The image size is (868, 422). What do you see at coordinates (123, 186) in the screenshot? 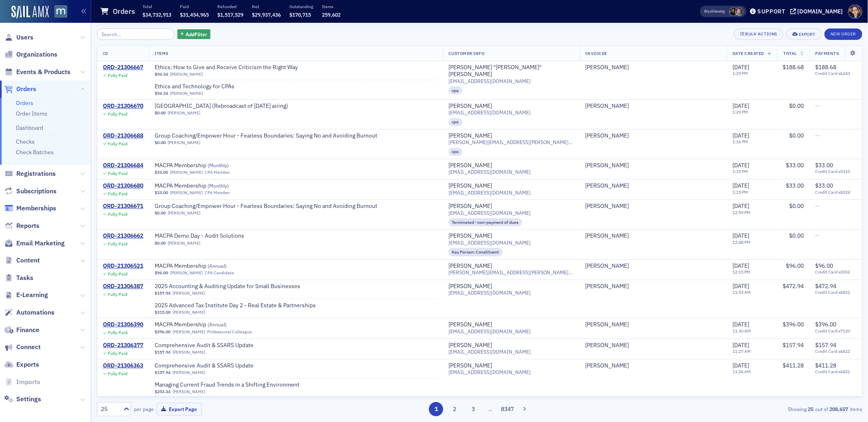
I see `div: ORD-21306680` at bounding box center [123, 186].